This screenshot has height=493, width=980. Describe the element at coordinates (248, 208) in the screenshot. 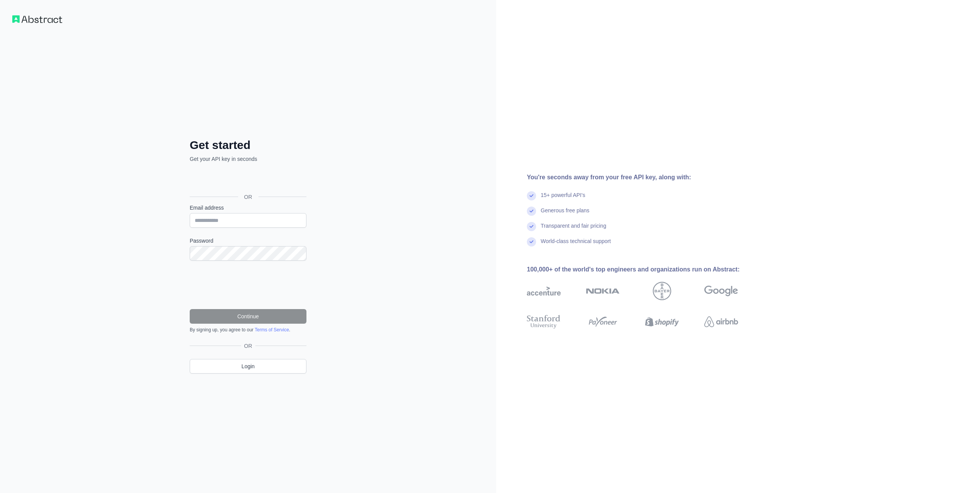

I see `label: Email address` at that location.